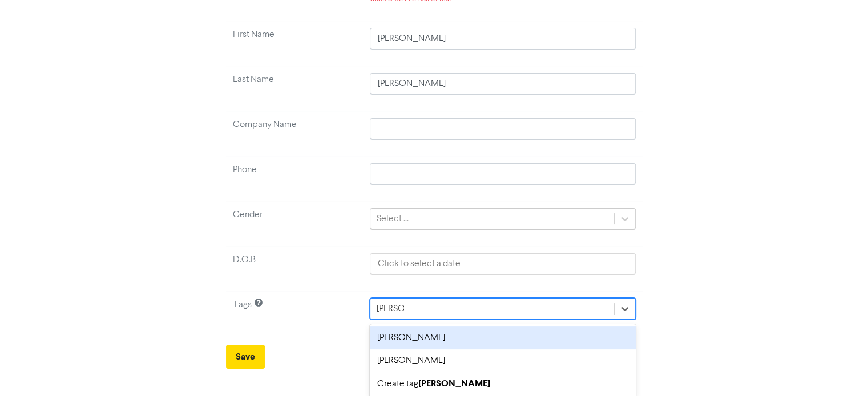 The width and height of the screenshot is (868, 396). I want to click on button: Save, so click(245, 357).